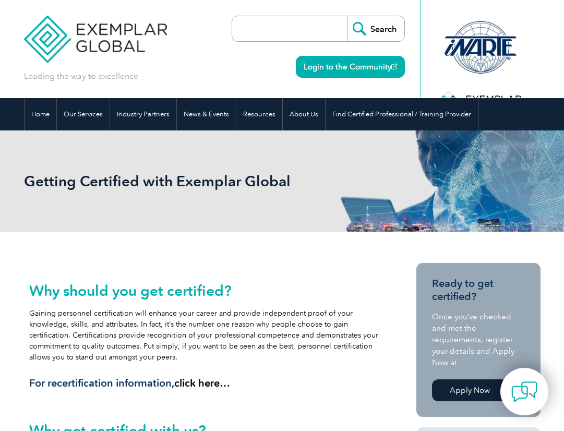 This screenshot has width=564, height=431. What do you see at coordinates (376, 29) in the screenshot?
I see `input: Search` at bounding box center [376, 29].